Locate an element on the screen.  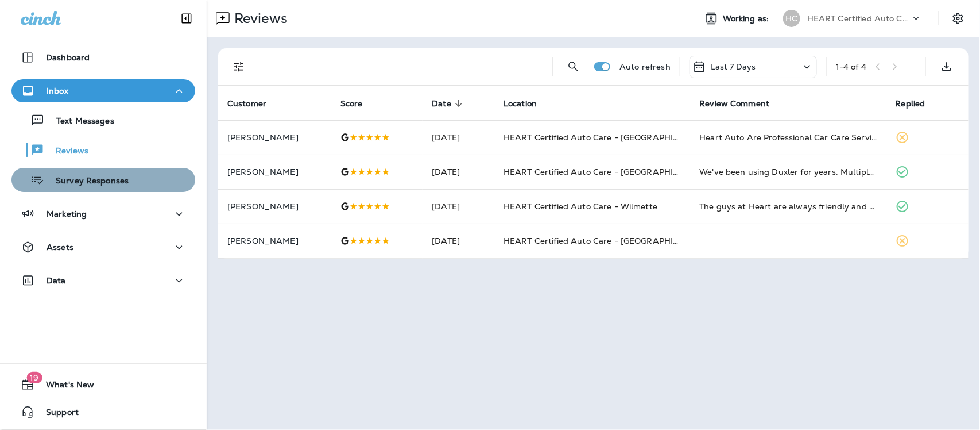
button: Search Reviews is located at coordinates (573, 66).